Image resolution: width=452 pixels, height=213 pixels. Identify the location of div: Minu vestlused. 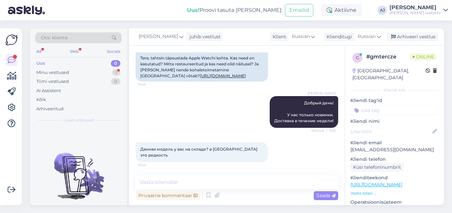
(53, 73).